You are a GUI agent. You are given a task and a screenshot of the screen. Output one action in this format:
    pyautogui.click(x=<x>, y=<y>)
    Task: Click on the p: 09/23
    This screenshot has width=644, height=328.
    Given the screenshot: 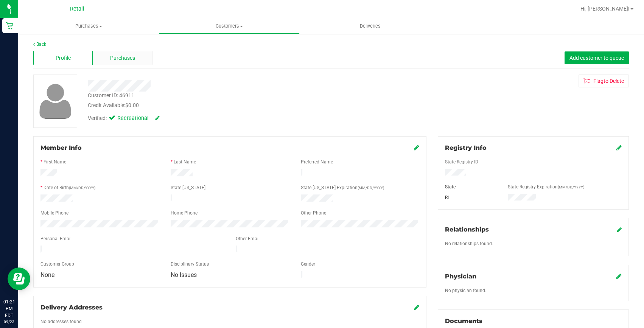 What is the action you would take?
    pyautogui.click(x=9, y=321)
    